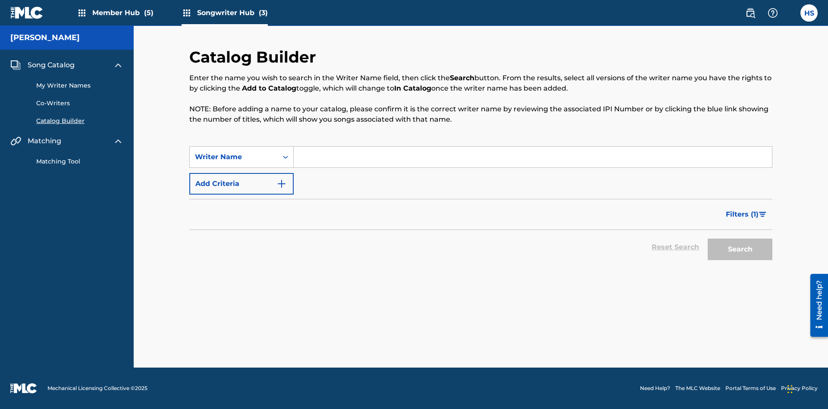 The height and width of the screenshot is (409, 828). Describe the element at coordinates (24, 388) in the screenshot. I see `img: logo` at that location.